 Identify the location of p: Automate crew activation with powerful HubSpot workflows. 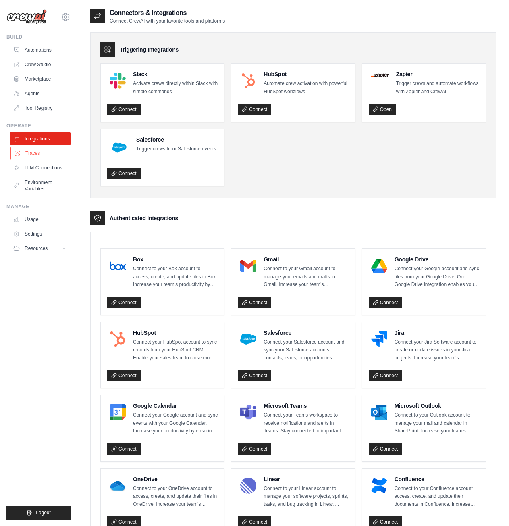
(306, 88).